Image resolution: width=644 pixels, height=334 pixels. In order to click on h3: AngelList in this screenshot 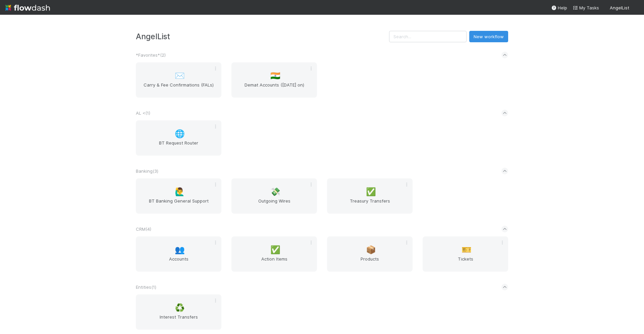, I will do `click(263, 36)`.